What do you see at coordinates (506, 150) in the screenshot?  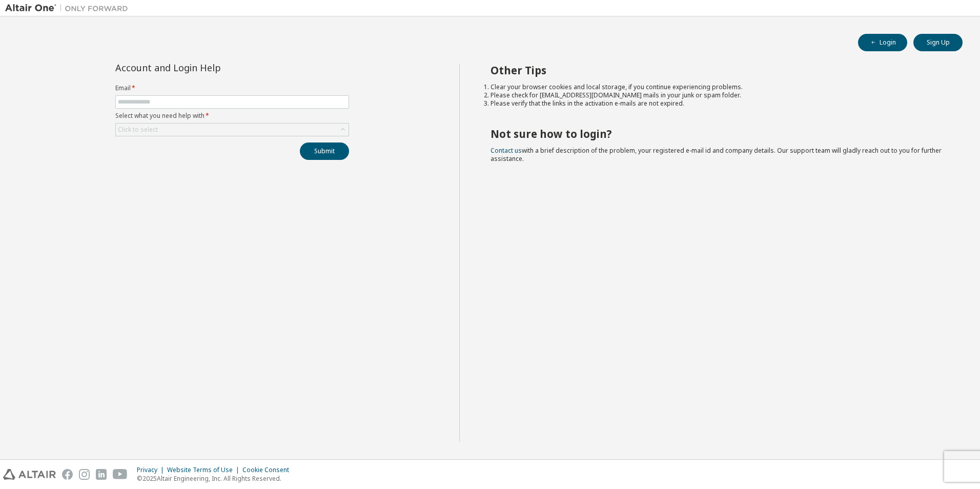 I see `a: Contact us` at bounding box center [506, 150].